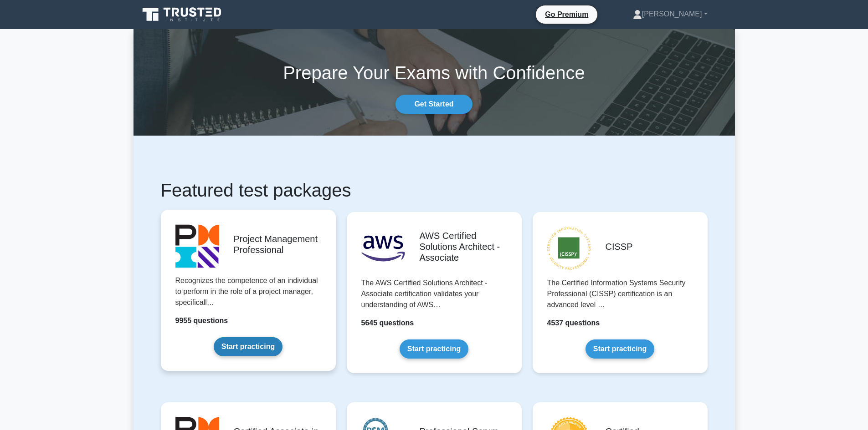  Describe the element at coordinates (566, 14) in the screenshot. I see `a: Go Premium` at that location.